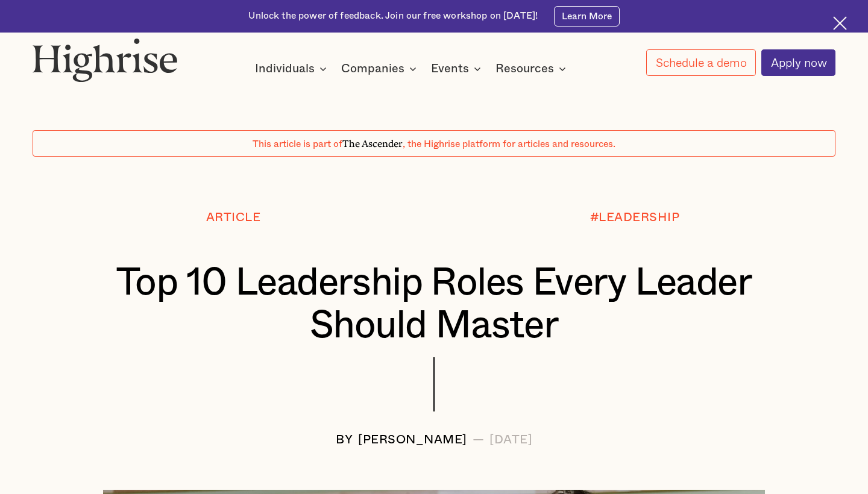 The image size is (868, 494). Describe the element at coordinates (433, 304) in the screenshot. I see `h1: Top 10 Leadership Roles Every Leader Should Master` at that location.